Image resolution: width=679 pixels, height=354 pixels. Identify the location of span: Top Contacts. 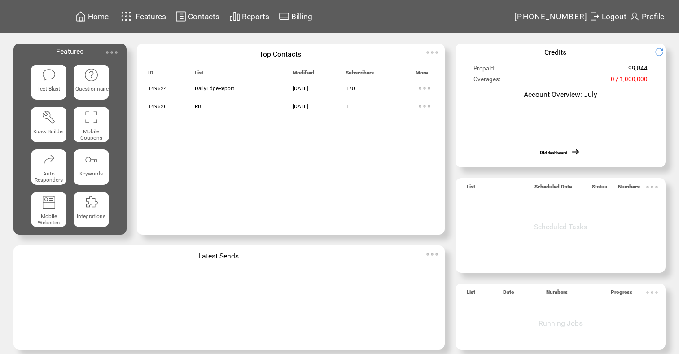
(280, 54).